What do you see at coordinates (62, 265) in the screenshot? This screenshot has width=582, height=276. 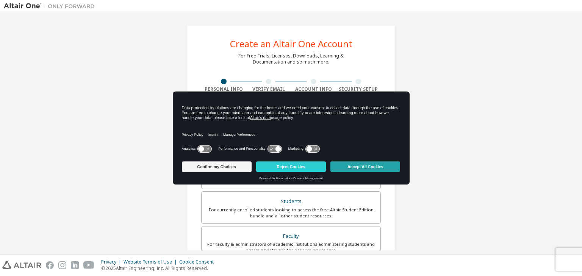 I see `img: instagram.svg` at bounding box center [62, 265].